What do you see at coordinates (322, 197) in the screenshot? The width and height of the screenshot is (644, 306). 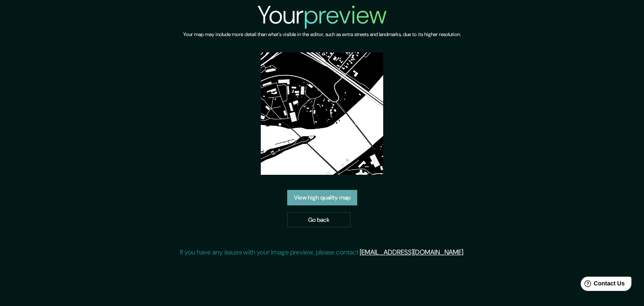 I see `a: View high quality map` at bounding box center [322, 197].